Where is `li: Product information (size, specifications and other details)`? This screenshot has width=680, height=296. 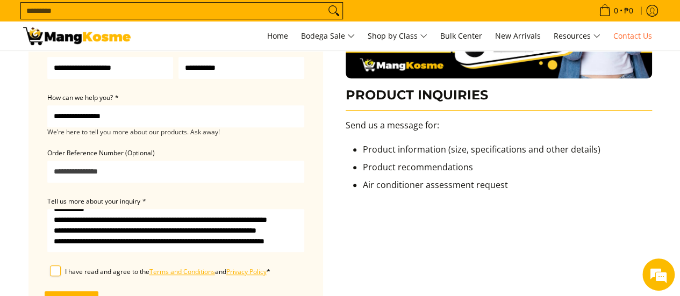
li: Product information (size, specifications and other details) is located at coordinates (507, 151).